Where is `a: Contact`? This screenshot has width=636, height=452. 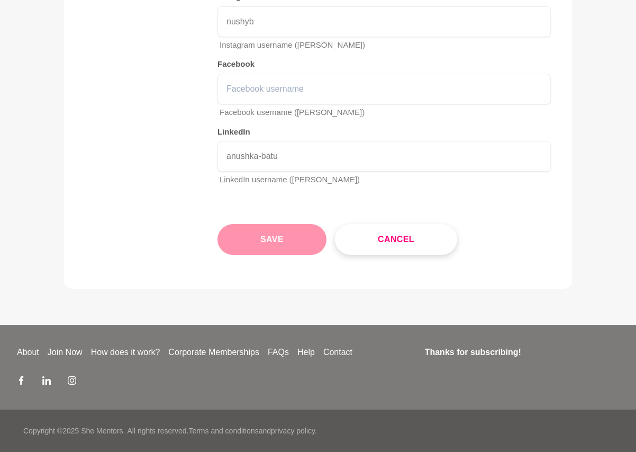 a: Contact is located at coordinates (338, 352).